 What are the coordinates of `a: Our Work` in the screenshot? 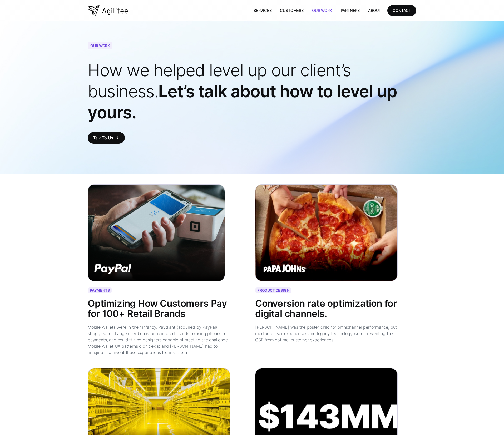 It's located at (322, 10).